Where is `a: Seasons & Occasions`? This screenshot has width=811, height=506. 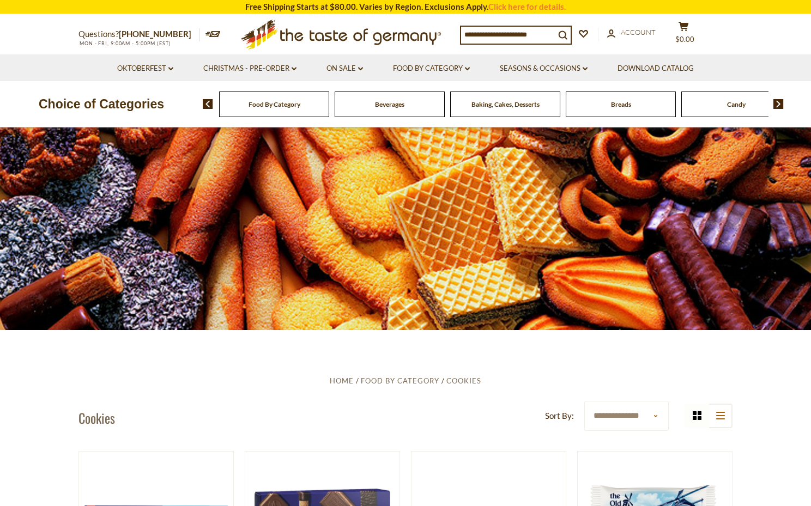
a: Seasons & Occasions is located at coordinates (543, 69).